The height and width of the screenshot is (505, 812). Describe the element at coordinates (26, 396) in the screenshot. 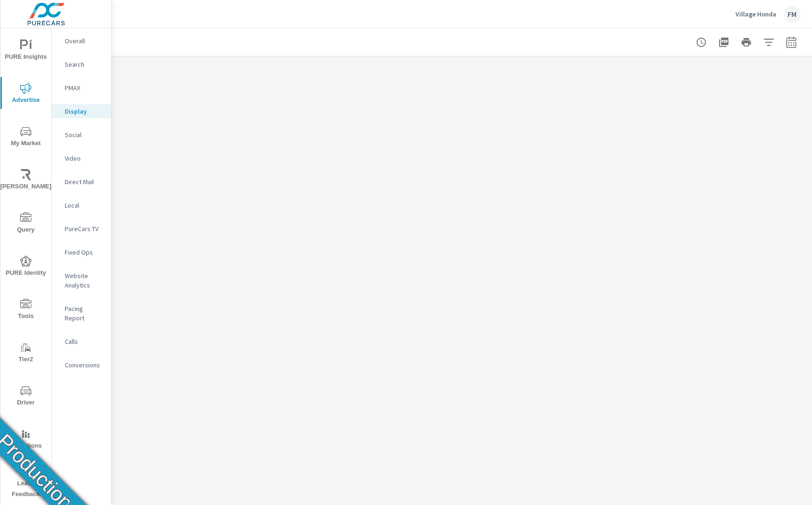

I see `span: Driver` at that location.